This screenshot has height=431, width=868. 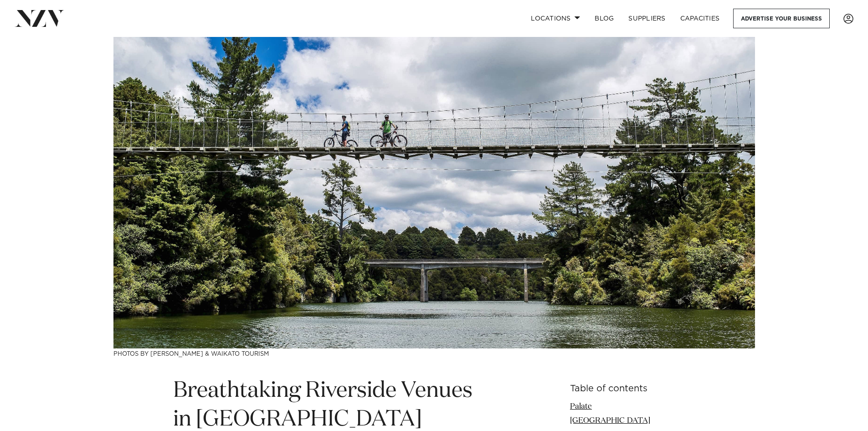 I want to click on a: Palate, so click(x=581, y=406).